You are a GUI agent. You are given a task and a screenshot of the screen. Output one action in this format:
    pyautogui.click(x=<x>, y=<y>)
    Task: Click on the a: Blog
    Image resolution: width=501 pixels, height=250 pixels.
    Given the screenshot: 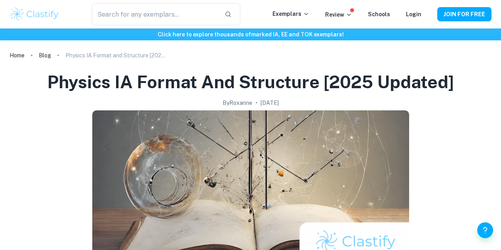 What is the action you would take?
    pyautogui.click(x=45, y=55)
    